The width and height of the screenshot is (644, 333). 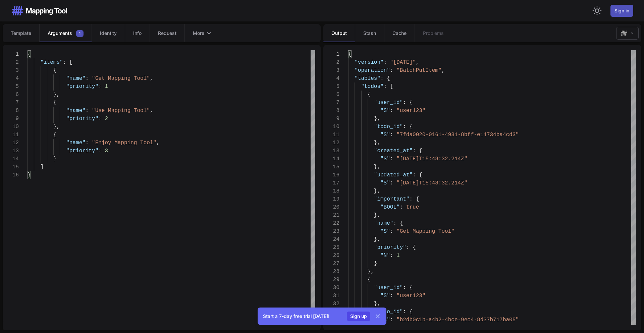 I want to click on div: 11, so click(x=331, y=135).